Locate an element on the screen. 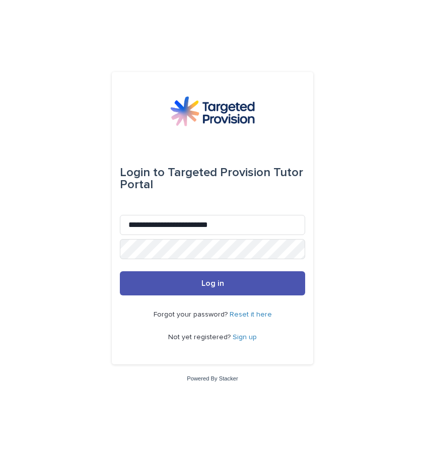 The height and width of the screenshot is (465, 425). span: Log in is located at coordinates (212, 283).